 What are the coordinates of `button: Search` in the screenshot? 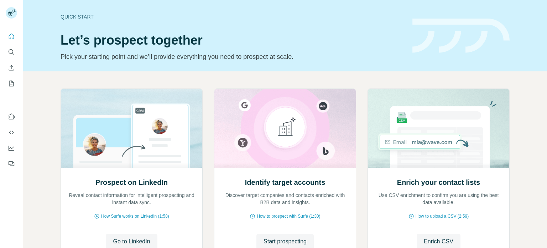 It's located at (11, 52).